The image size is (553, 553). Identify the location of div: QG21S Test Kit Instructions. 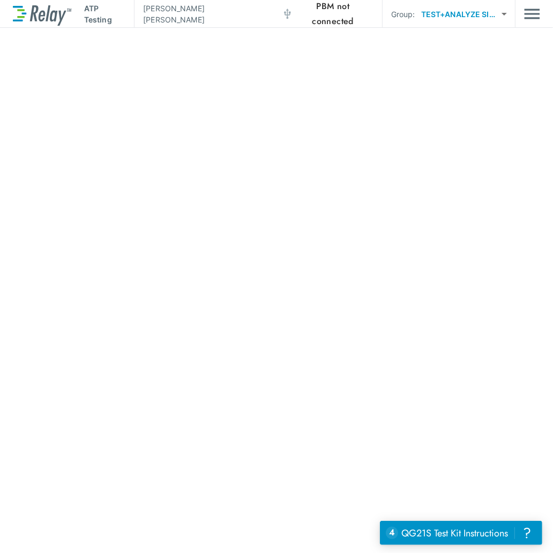
(74, 12).